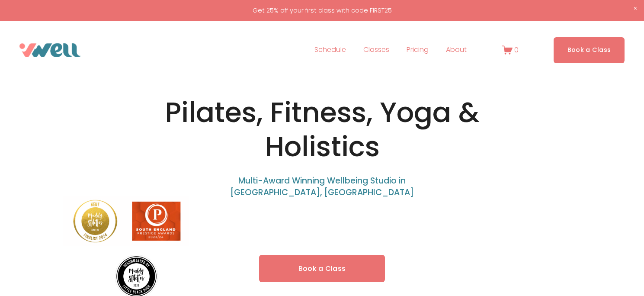 This screenshot has height=296, width=644. I want to click on span: Classes, so click(376, 50).